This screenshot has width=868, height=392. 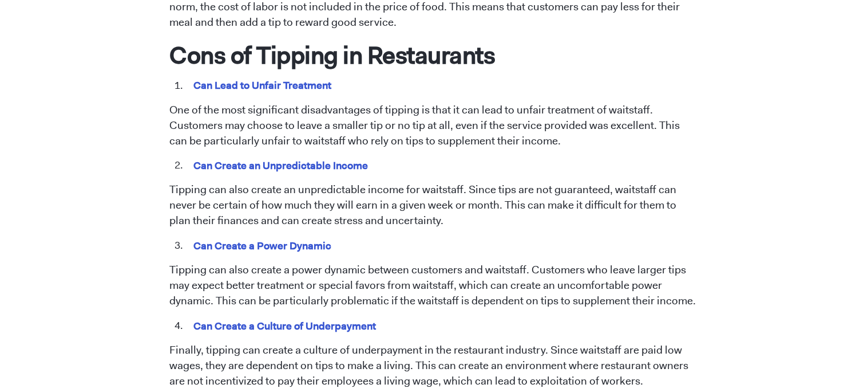 What do you see at coordinates (262, 85) in the screenshot?
I see `mark: Can Lead to Unfair Treatment` at bounding box center [262, 85].